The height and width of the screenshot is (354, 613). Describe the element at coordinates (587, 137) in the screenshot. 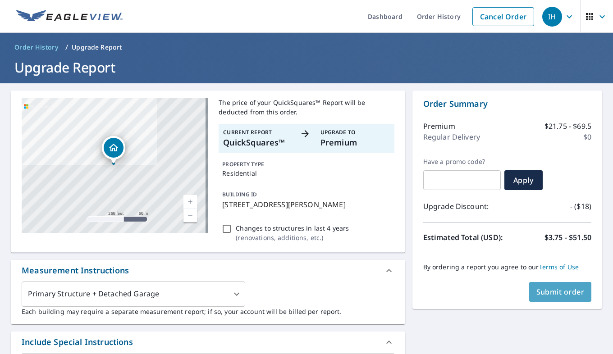

I see `p: $0` at that location.